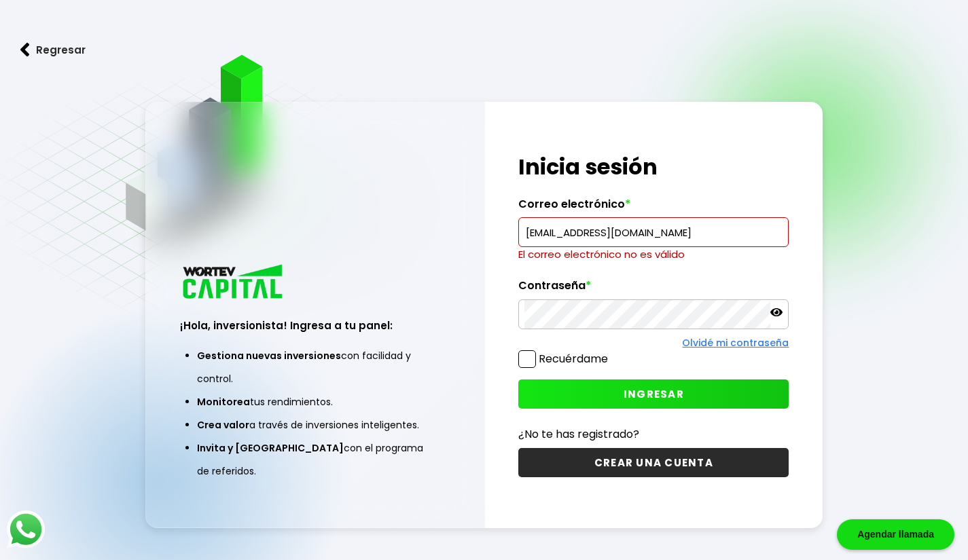 This screenshot has height=560, width=968. I want to click on label: Contraseña, so click(653, 290).